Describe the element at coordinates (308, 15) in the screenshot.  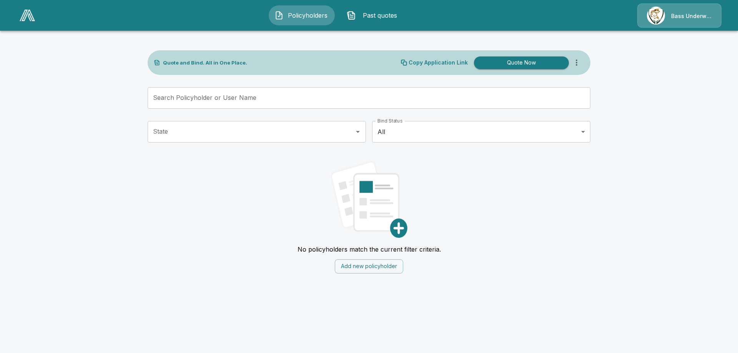
I see `span: Policyholders` at that location.